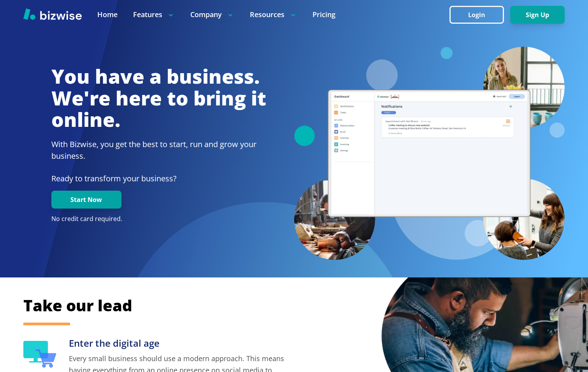 Image resolution: width=588 pixels, height=372 pixels. I want to click on a: Home, so click(108, 15).